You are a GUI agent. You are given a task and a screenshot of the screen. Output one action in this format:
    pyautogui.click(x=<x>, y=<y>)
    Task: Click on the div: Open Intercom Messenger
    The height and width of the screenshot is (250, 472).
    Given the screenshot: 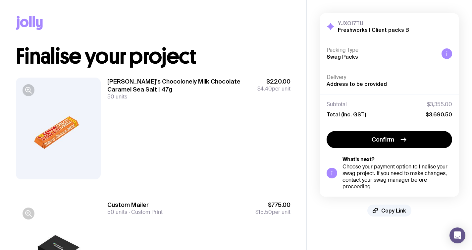 What is the action you would take?
    pyautogui.click(x=457, y=235)
    